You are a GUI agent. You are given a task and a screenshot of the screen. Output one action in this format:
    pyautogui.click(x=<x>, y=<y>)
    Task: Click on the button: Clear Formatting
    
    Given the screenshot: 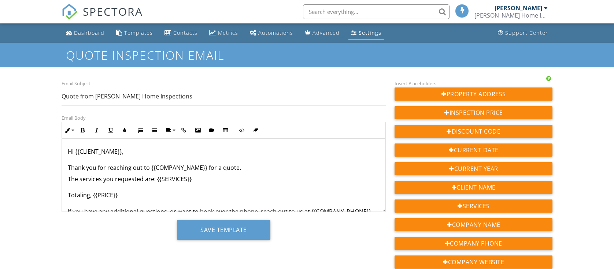 What is the action you would take?
    pyautogui.click(x=255, y=130)
    